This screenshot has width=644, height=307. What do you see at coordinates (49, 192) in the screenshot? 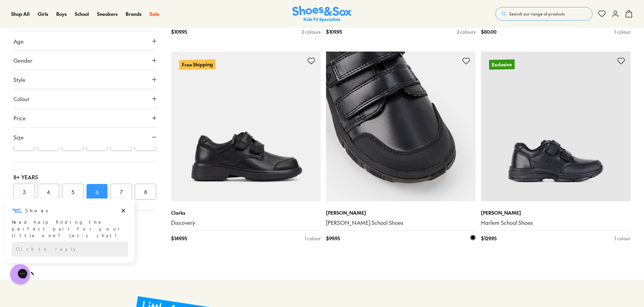
I see `button: 4` at bounding box center [49, 192].